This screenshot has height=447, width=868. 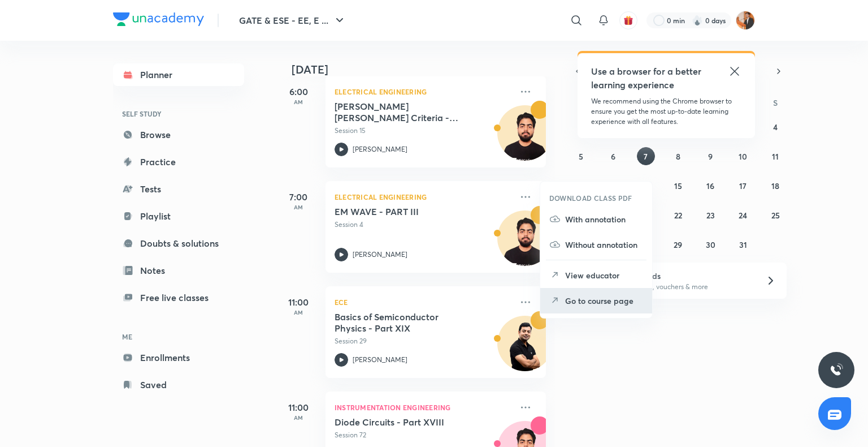 What do you see at coordinates (604, 301) in the screenshot?
I see `p: Go to course page` at bounding box center [604, 301].